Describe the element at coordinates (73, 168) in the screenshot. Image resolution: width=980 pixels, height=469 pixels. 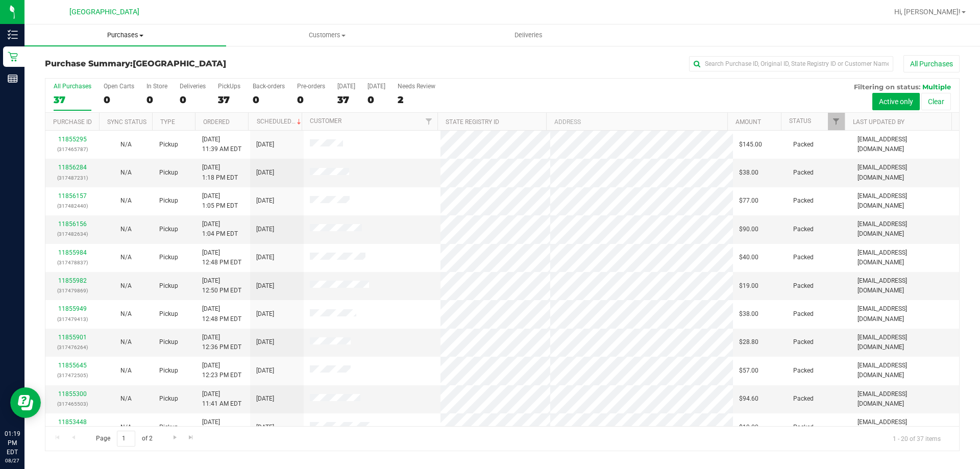
I see `a: 11856284` at that location.